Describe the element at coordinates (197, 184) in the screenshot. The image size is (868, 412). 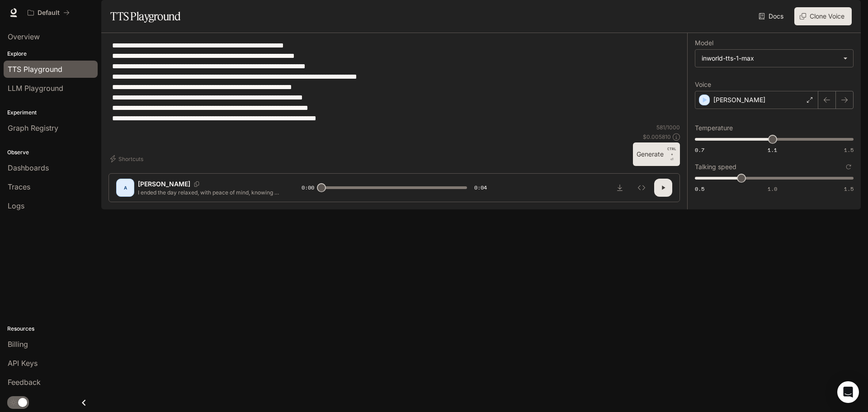
I see `button: Copy Voice ID` at that location.